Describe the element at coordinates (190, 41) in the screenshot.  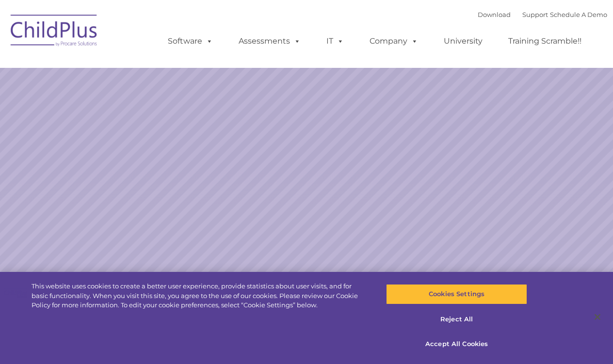
I see `a: Software` at that location.